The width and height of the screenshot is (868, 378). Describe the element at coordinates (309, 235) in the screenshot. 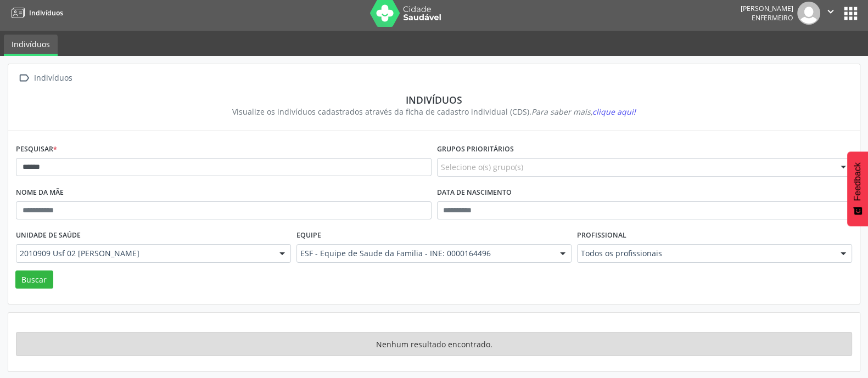

I see `label: Equipe` at that location.